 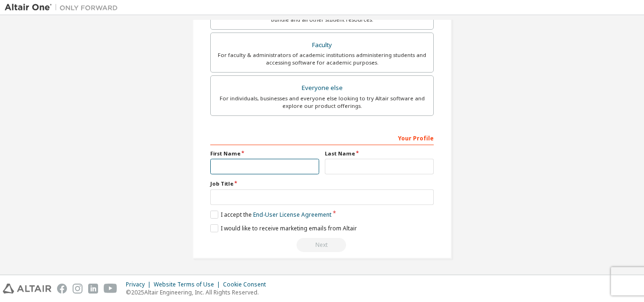 I want to click on div: Everyone else, so click(x=322, y=88).